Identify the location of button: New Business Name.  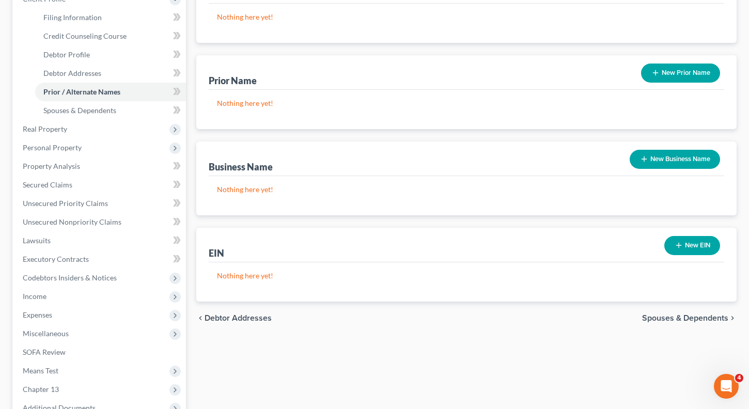
(674, 159).